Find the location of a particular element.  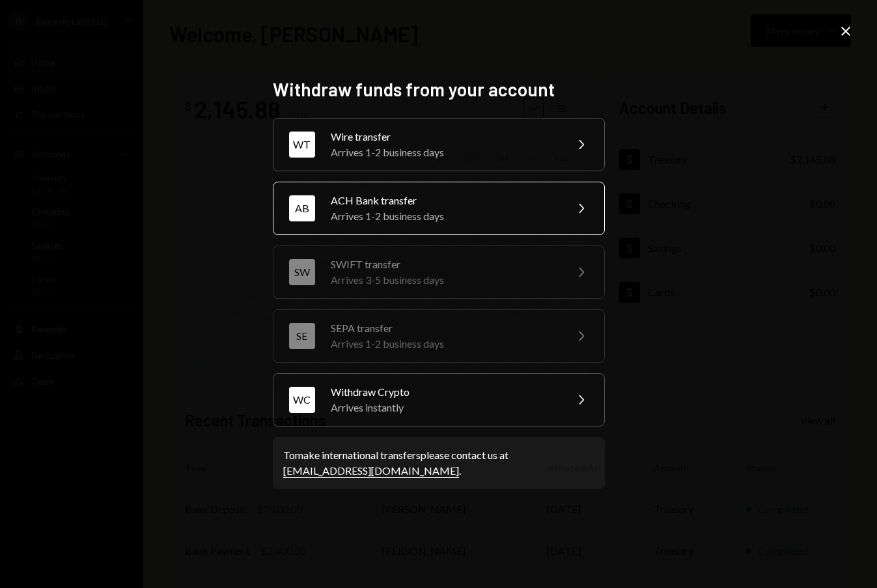

div: SE is located at coordinates (302, 336).